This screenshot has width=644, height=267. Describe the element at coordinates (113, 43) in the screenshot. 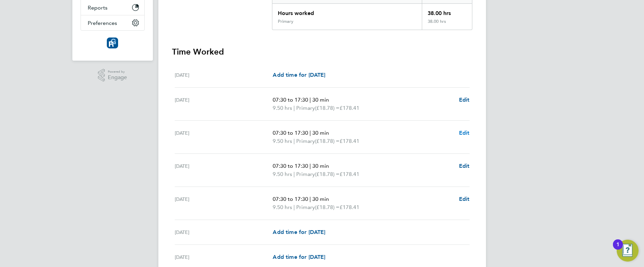

I see `img: resourcinggroup-logo-retina.png` at that location.